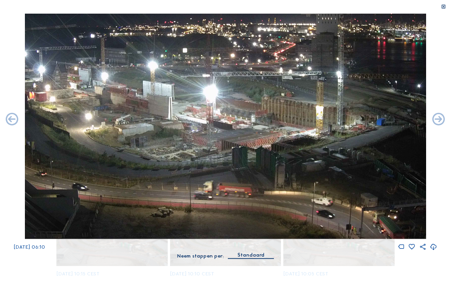  I want to click on img: Image, so click(225, 126).